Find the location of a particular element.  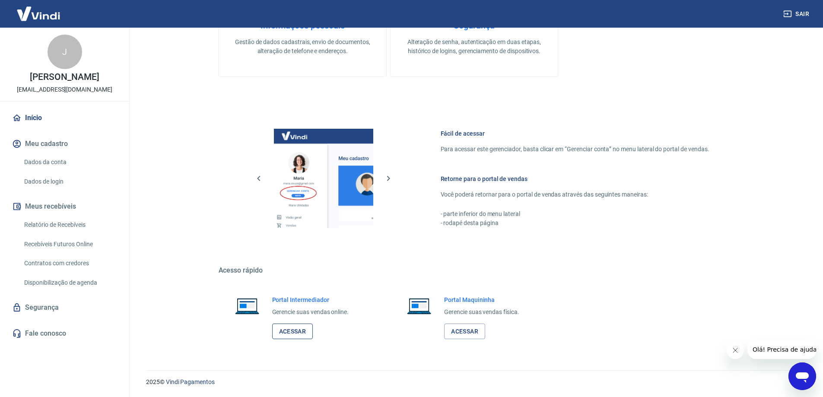

a: Dados de login is located at coordinates (70, 181).